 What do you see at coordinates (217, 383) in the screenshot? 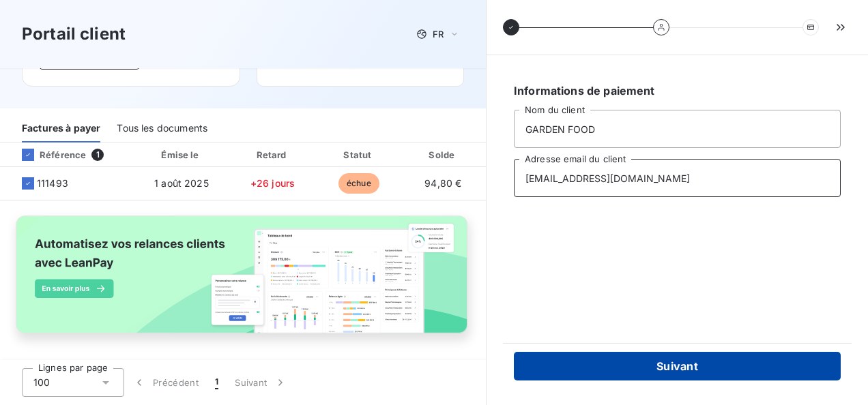
I see `button: 1` at bounding box center [217, 383].